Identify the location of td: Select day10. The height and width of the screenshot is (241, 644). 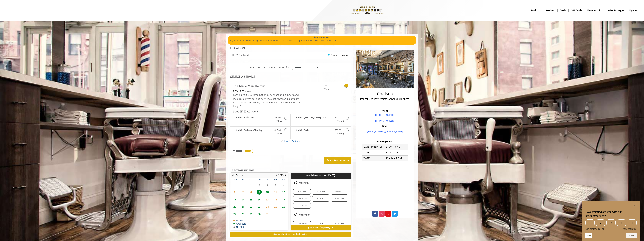
(267, 192).